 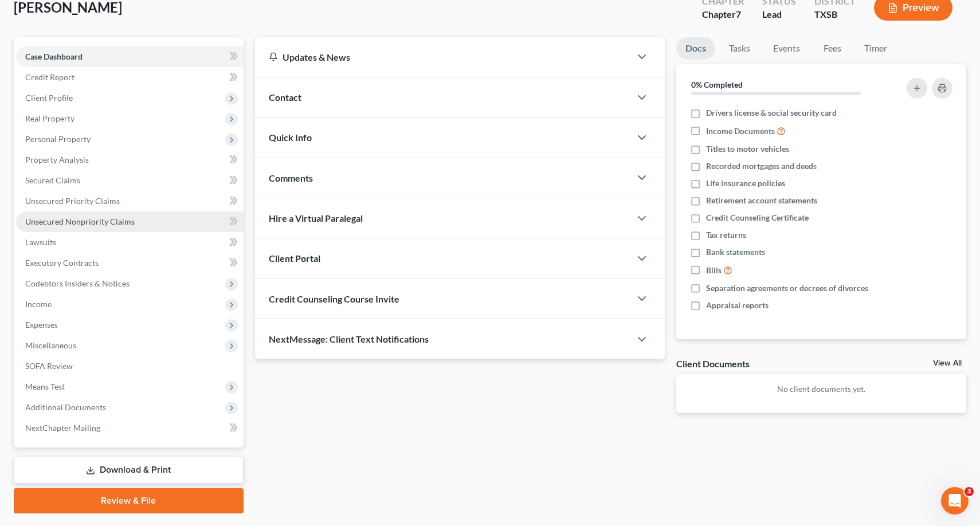 What do you see at coordinates (747, 149) in the screenshot?
I see `span: Titles to motor vehicles` at bounding box center [747, 149].